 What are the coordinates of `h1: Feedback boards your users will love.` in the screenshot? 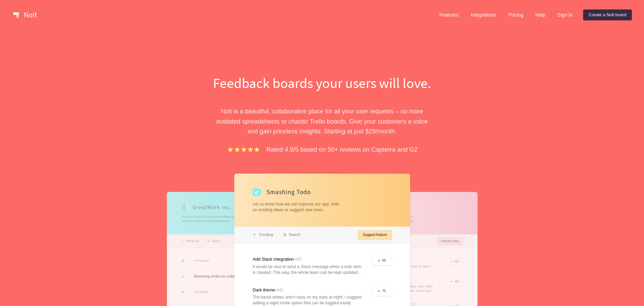 It's located at (322, 83).